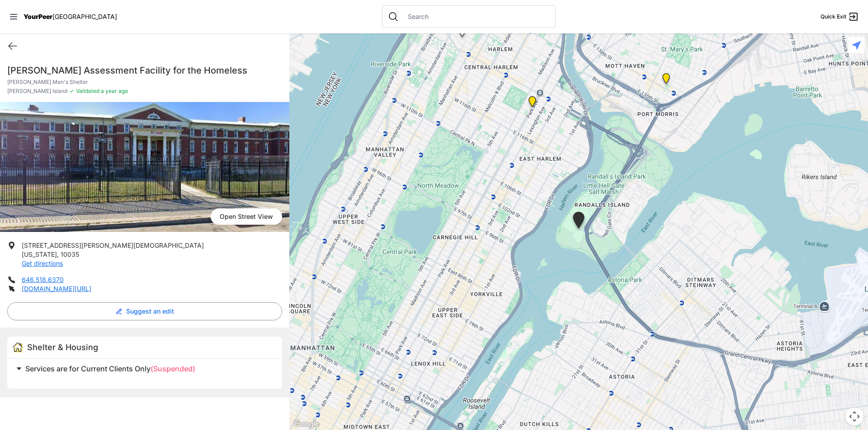  What do you see at coordinates (38, 16) in the screenshot?
I see `span: YourPeer` at bounding box center [38, 16].